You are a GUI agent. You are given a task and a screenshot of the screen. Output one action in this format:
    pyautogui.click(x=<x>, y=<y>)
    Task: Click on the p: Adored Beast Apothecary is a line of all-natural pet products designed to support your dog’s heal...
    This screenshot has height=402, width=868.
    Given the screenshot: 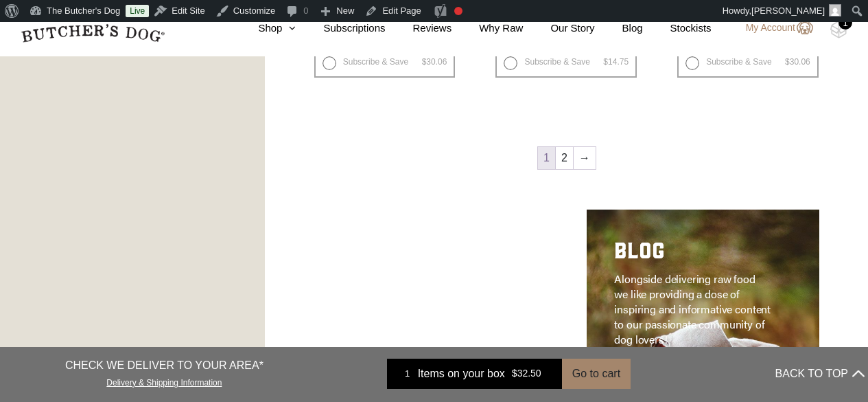 What is the action you would take?
    pyautogui.click(x=420, y=309)
    